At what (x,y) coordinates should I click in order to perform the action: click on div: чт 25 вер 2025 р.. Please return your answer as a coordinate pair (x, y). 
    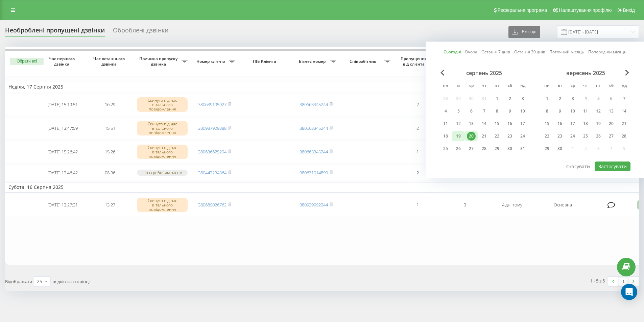
    Looking at the image, I should click on (585, 136).